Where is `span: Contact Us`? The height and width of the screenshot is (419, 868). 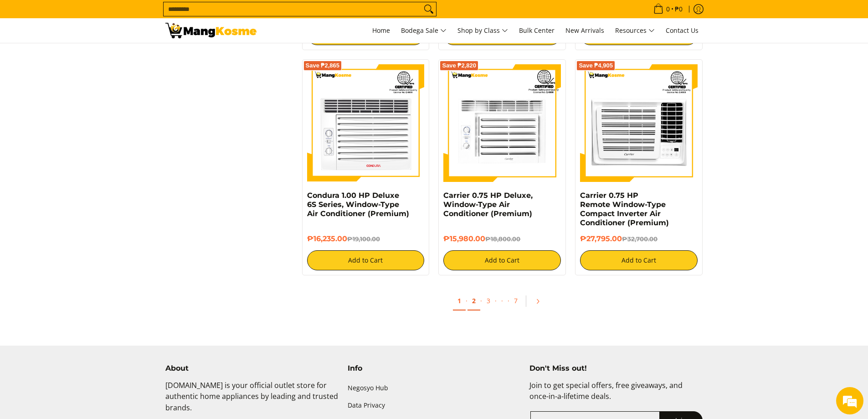
span: Contact Us is located at coordinates (683, 30).